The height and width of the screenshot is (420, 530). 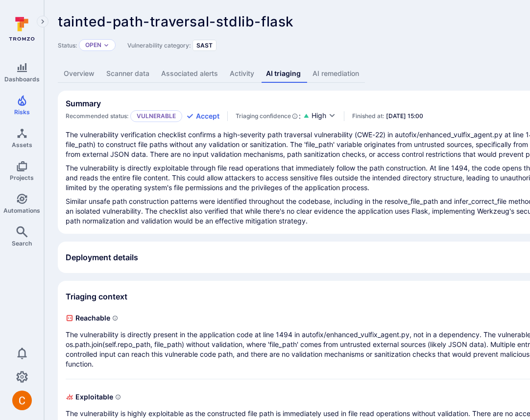 I want to click on span: Finished at:, so click(x=367, y=117).